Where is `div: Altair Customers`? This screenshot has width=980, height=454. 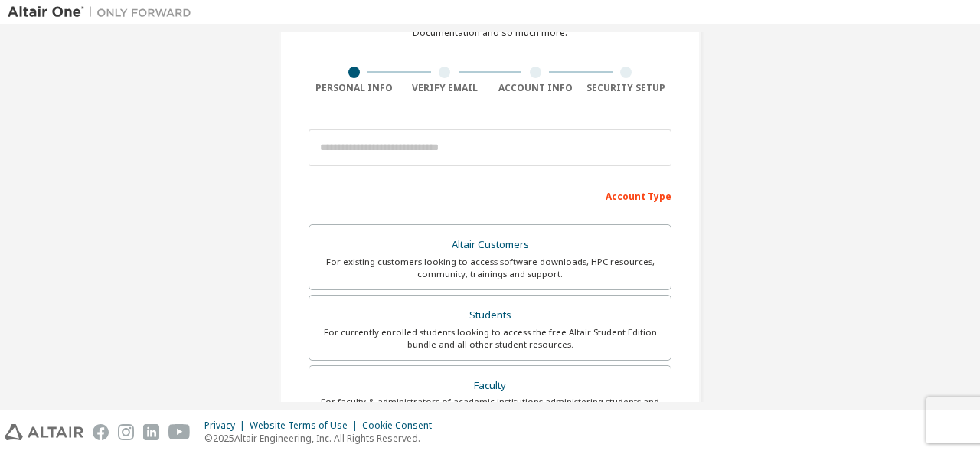 div: Altair Customers is located at coordinates (490, 245).